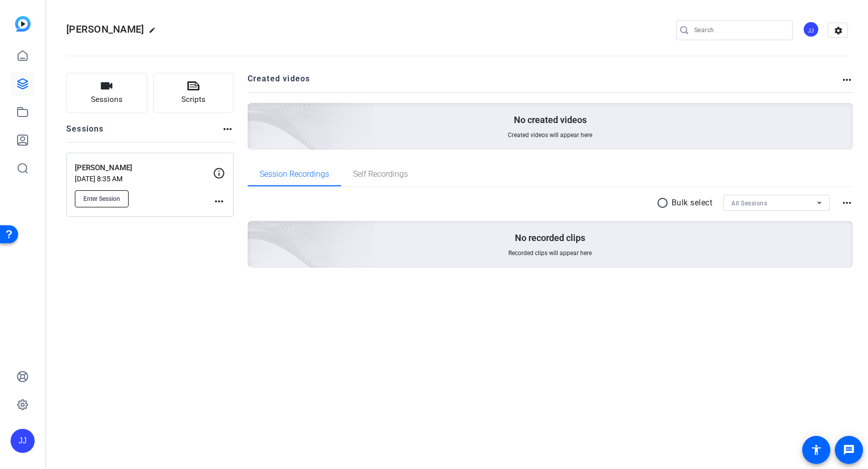 The image size is (868, 469). I want to click on img: Creted videos background, so click(255, 113).